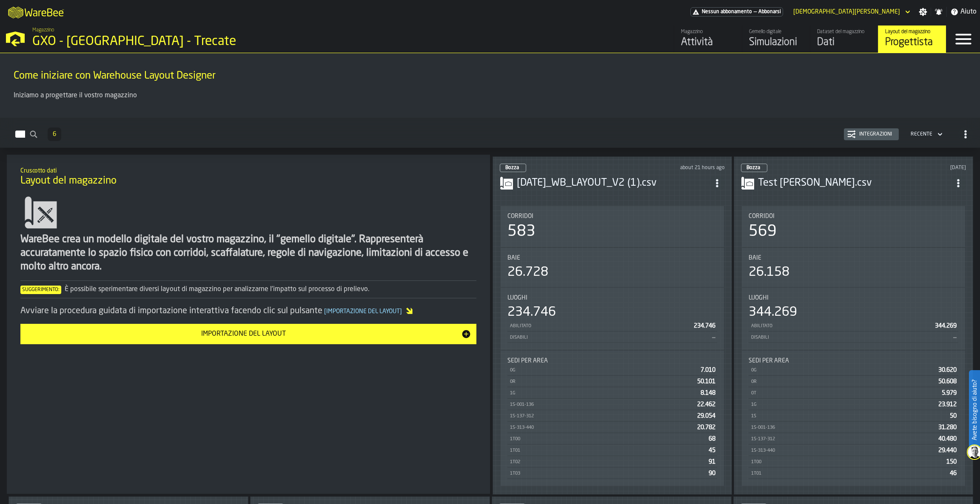  What do you see at coordinates (776, 32) in the screenshot?
I see `div: Gemello digitale` at bounding box center [776, 32].